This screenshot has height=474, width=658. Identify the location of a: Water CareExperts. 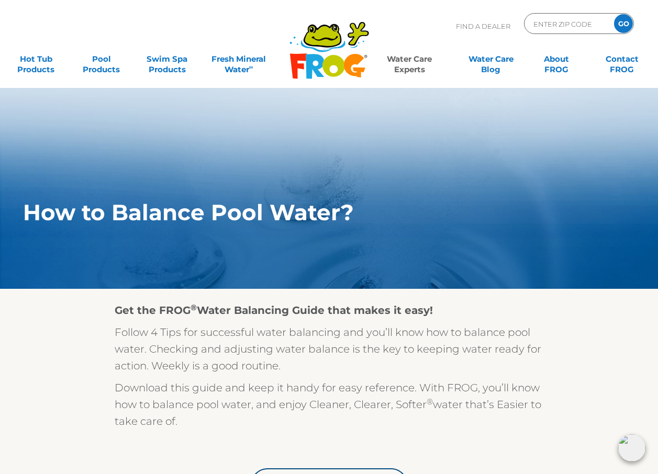
(409, 59).